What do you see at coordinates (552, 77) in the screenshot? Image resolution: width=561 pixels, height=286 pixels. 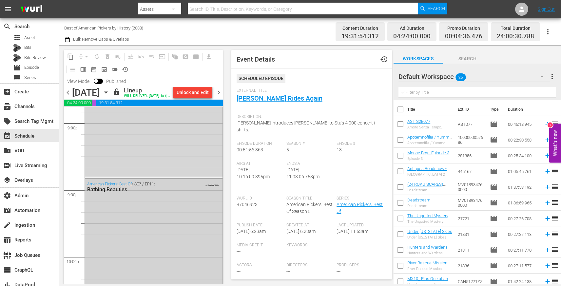 I see `button: more_vert` at bounding box center [552, 77].